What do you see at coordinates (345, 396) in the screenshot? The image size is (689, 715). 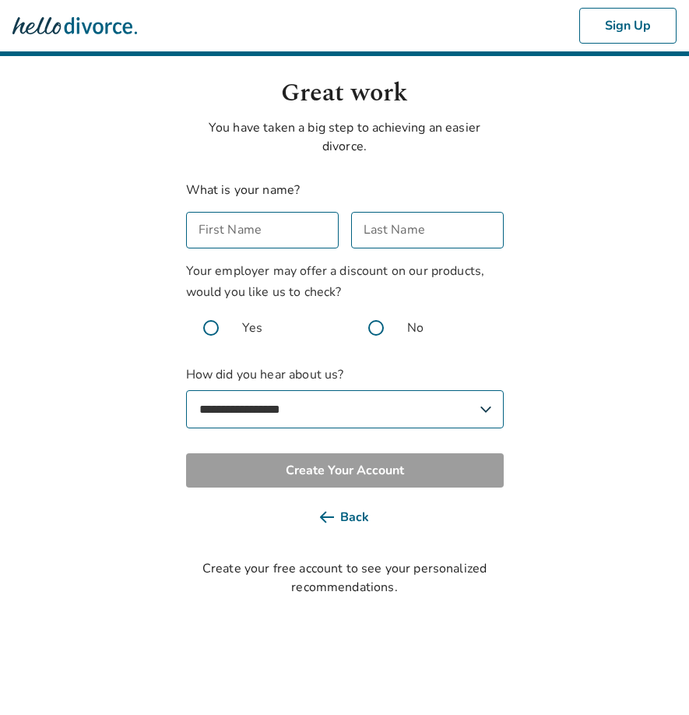 I see `label: How did you hear about us?` at bounding box center [345, 396].